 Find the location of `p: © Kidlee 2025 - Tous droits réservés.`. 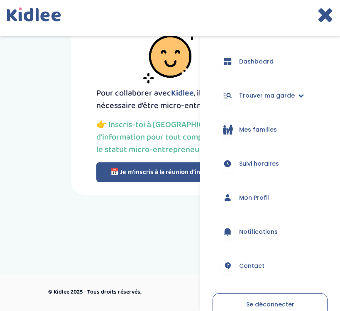

p: © Kidlee 2025 - Tous droits réservés. is located at coordinates (112, 292).